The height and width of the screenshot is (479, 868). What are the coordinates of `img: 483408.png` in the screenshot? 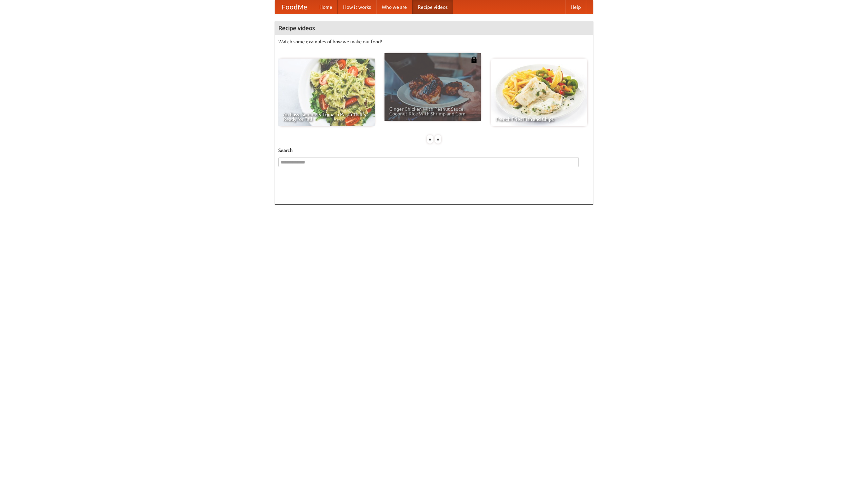 It's located at (474, 60).